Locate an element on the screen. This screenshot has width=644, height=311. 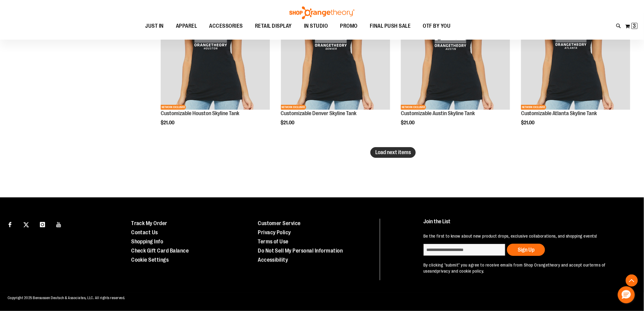
input: enter email is located at coordinates (464, 250).